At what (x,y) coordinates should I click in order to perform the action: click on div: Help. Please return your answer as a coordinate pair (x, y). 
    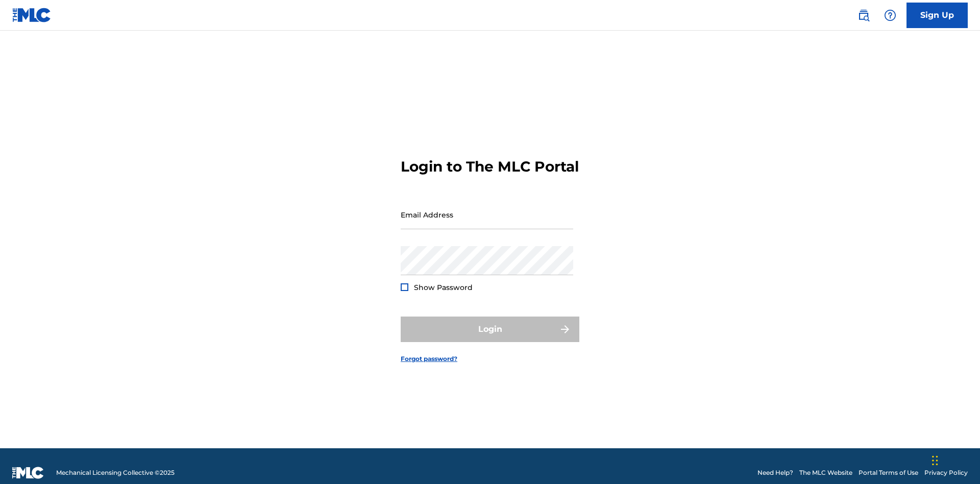
    Looking at the image, I should click on (890, 15).